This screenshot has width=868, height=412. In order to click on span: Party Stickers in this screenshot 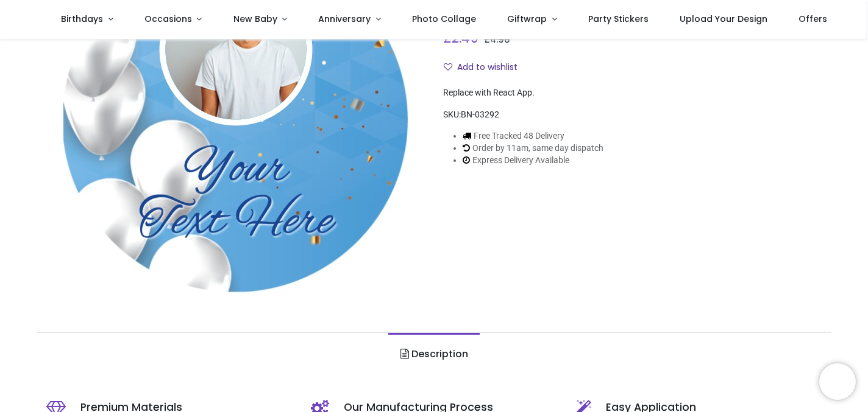, I will do `click(618, 19)`.